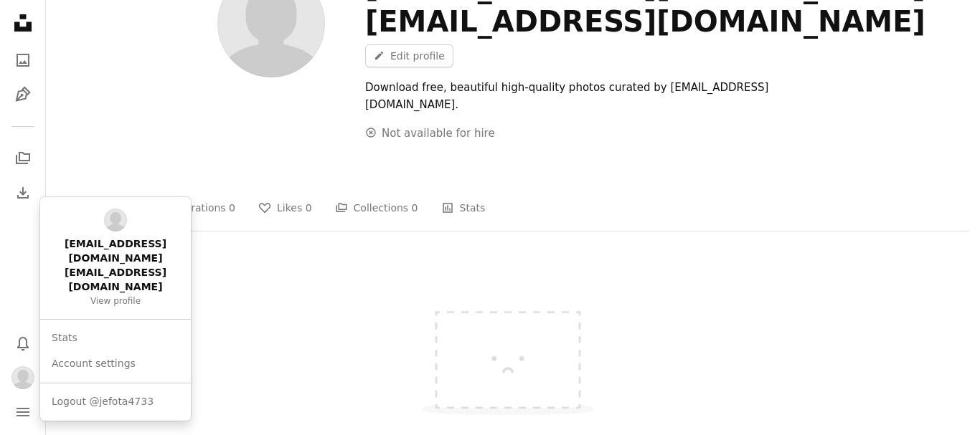 This screenshot has height=435, width=980. I want to click on a: Account settings, so click(115, 364).